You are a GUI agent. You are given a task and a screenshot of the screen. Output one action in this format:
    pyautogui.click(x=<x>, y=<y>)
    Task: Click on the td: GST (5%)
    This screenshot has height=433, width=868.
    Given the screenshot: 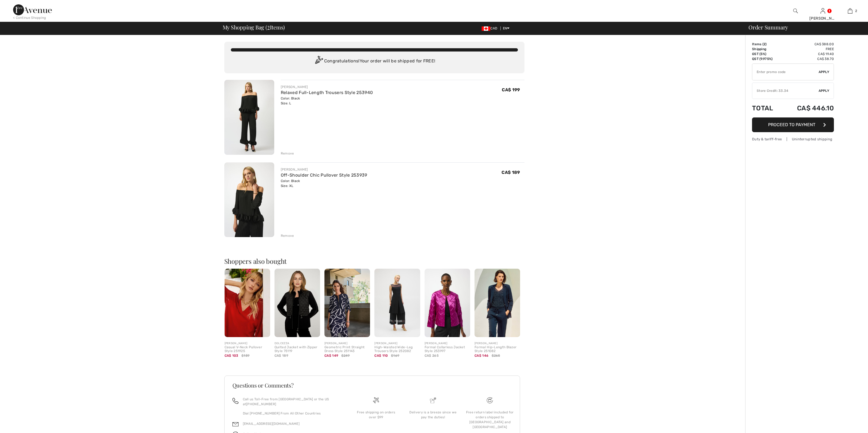 What is the action you would take?
    pyautogui.click(x=767, y=54)
    